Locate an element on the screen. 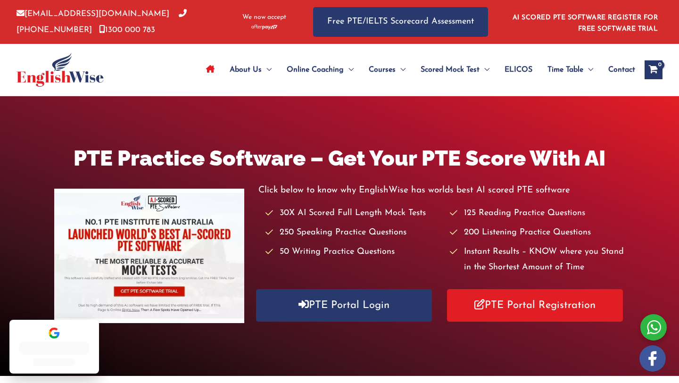 This screenshot has width=679, height=383. a: 1300 000 783 is located at coordinates (127, 30).